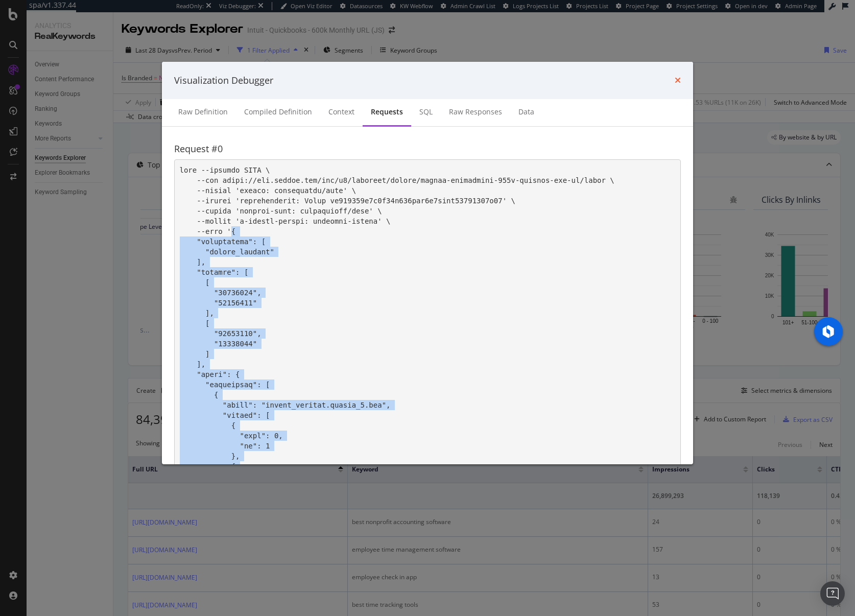 The height and width of the screenshot is (616, 855). What do you see at coordinates (203, 112) in the screenshot?
I see `div: Raw Definition` at bounding box center [203, 112].